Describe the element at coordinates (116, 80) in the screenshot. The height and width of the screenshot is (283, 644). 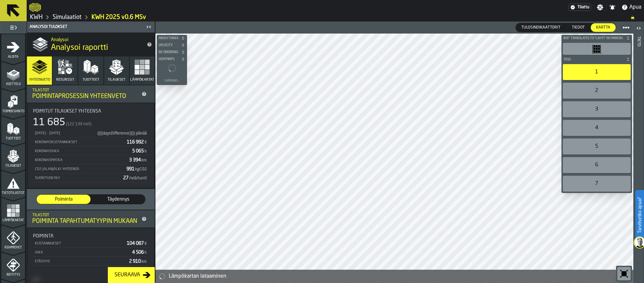
I see `span: Tilaukset` at that location.